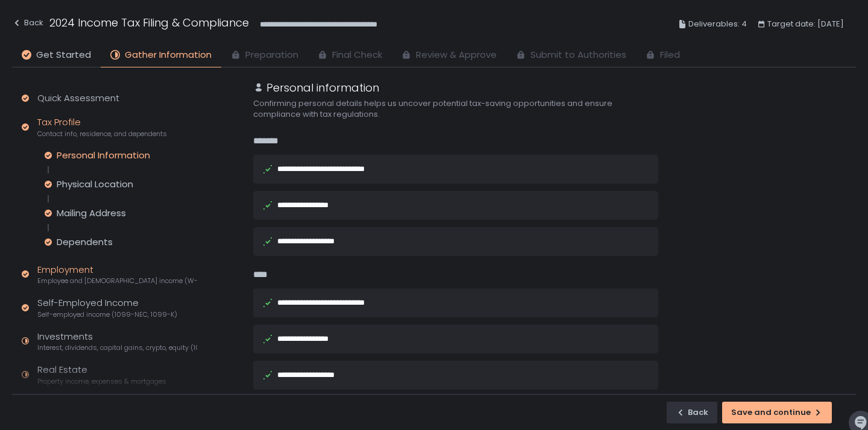 Image resolution: width=868 pixels, height=430 pixels. What do you see at coordinates (322, 87) in the screenshot?
I see `h1: Personal information` at bounding box center [322, 87].